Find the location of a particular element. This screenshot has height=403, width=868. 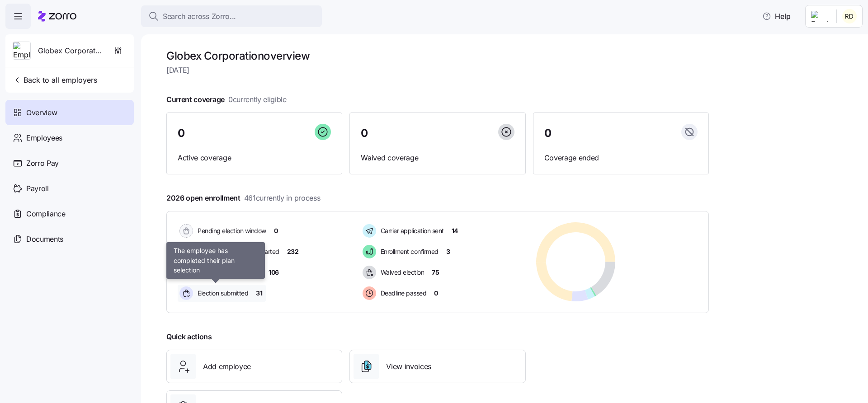

span: Waived election is located at coordinates (401, 272).